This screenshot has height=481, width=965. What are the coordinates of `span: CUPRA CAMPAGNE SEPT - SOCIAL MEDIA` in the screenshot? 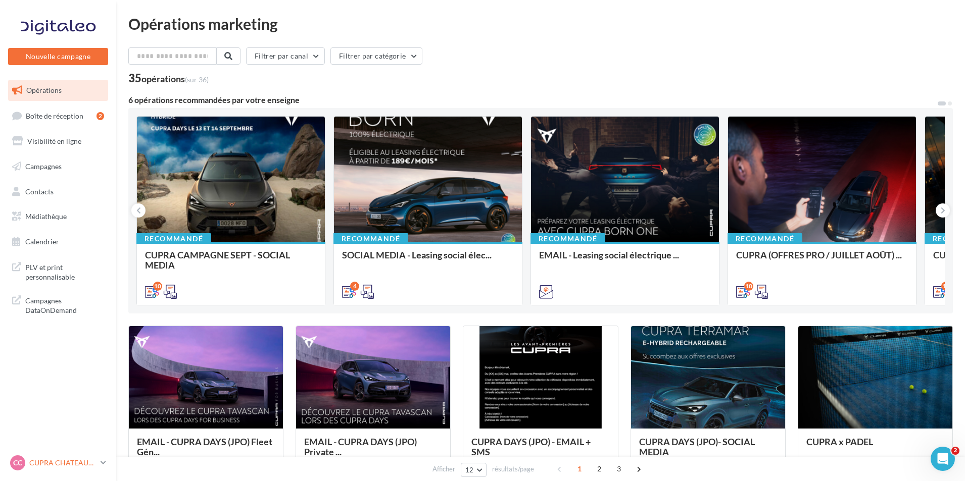 It's located at (217, 260).